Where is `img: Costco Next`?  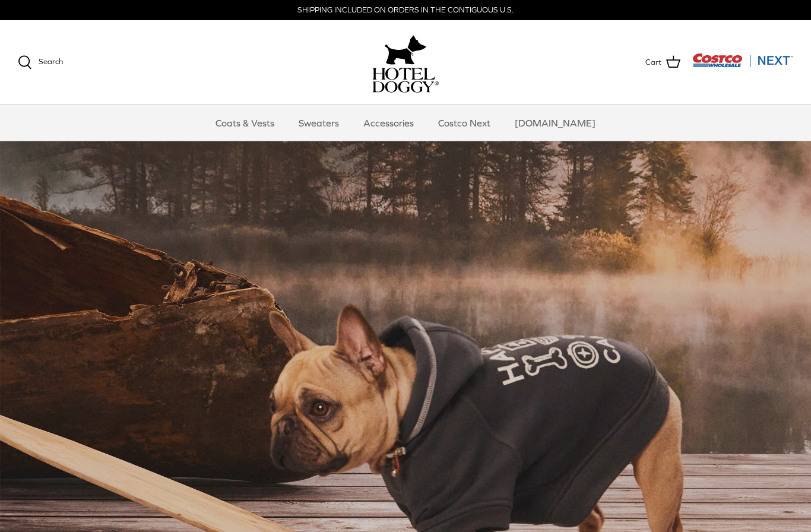 img: Costco Next is located at coordinates (743, 60).